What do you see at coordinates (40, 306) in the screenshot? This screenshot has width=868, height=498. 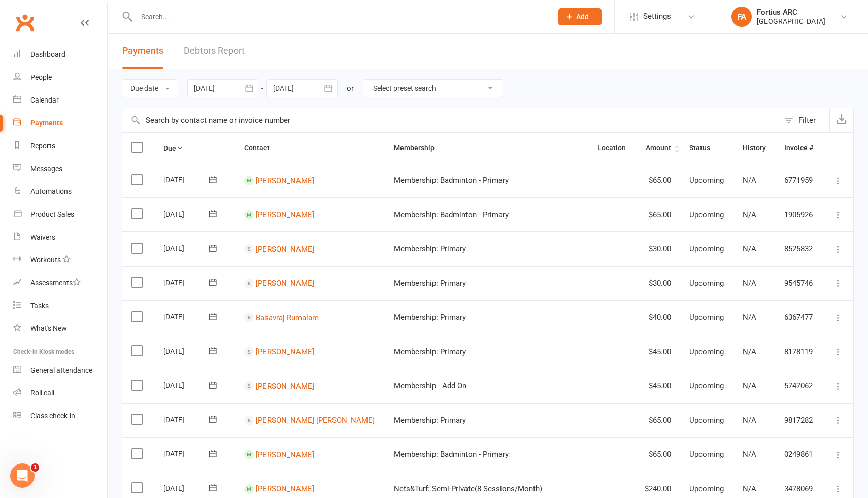 I see `div: Tasks` at bounding box center [40, 306].